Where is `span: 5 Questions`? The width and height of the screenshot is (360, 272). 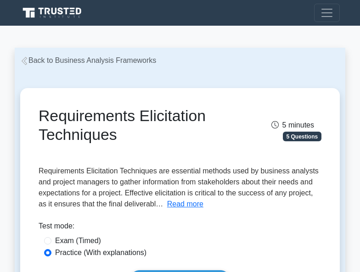
span: 5 Questions is located at coordinates (302, 136).